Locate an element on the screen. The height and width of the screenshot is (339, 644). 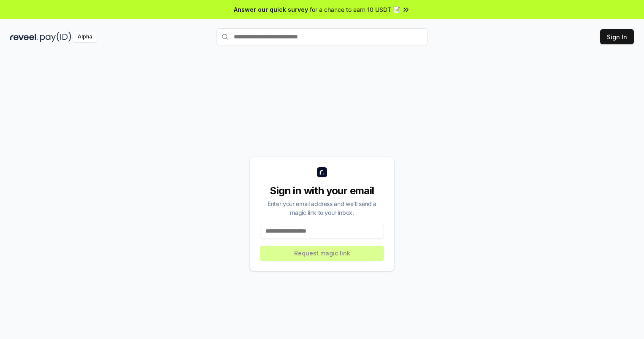
div: Enter your email address and we’ll send a magic link to your inbox. is located at coordinates (322, 208).